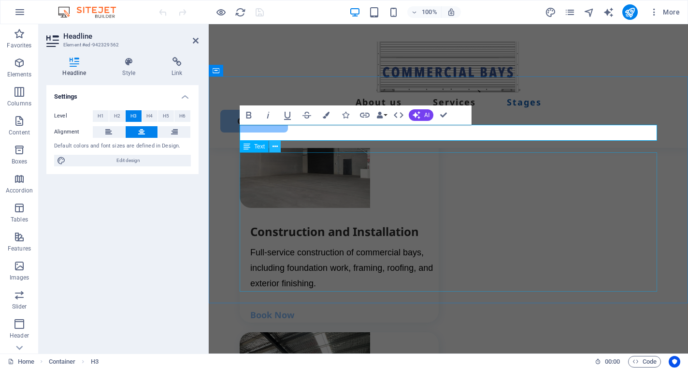 Image resolution: width=688 pixels, height=369 pixels. Describe the element at coordinates (19, 306) in the screenshot. I see `p: Slider` at that location.